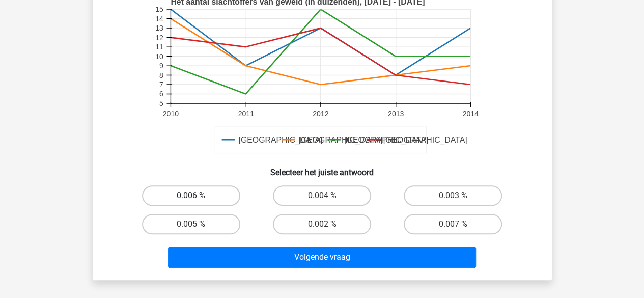 The image size is (644, 298). Describe the element at coordinates (159, 28) in the screenshot. I see `text: 13` at that location.